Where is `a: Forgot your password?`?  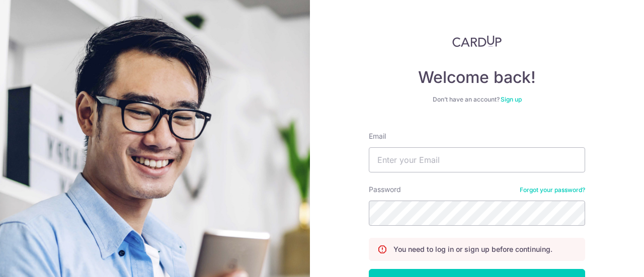
a: Forgot your password? is located at coordinates (552, 190).